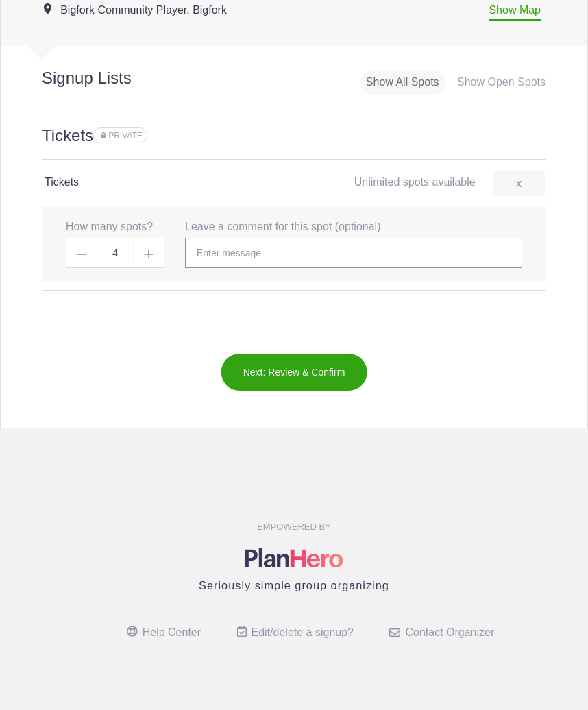 Image resolution: width=588 pixels, height=710 pixels. Describe the element at coordinates (441, 631) in the screenshot. I see `a: Contact Organizer` at that location.